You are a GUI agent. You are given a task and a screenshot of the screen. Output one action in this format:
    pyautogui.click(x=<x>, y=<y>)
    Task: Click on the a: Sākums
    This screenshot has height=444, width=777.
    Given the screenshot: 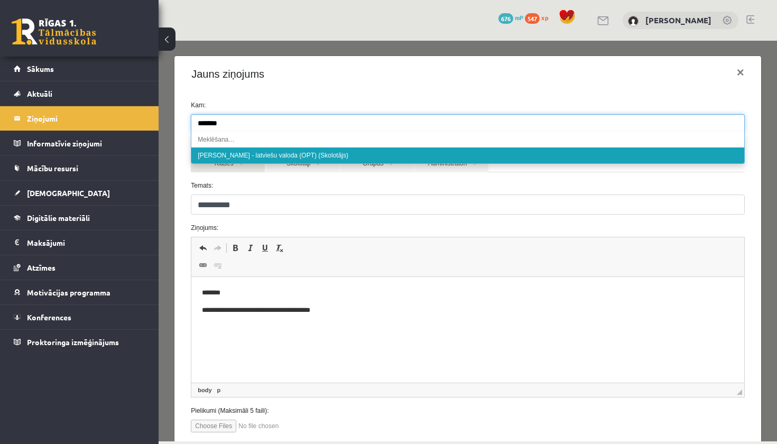 What is the action you would take?
    pyautogui.click(x=79, y=69)
    